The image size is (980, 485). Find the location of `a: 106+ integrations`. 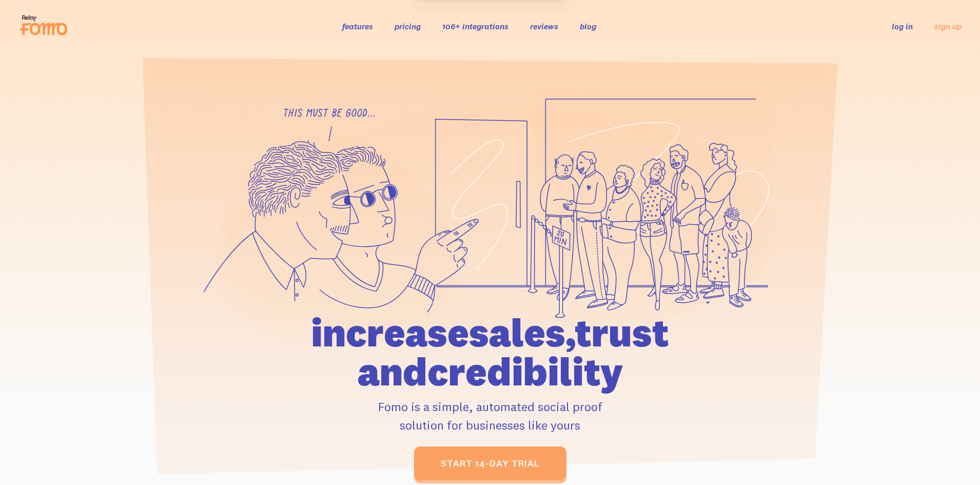

a: 106+ integrations is located at coordinates (475, 26).